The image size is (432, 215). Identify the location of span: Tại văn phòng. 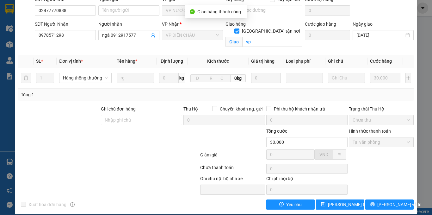
(381, 142).